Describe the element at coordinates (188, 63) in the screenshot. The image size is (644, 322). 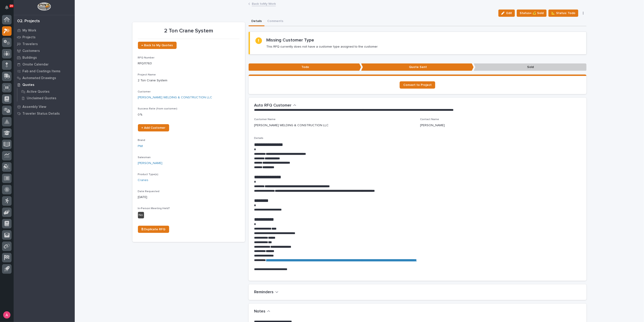
I see `p: RFQ11763` at that location.